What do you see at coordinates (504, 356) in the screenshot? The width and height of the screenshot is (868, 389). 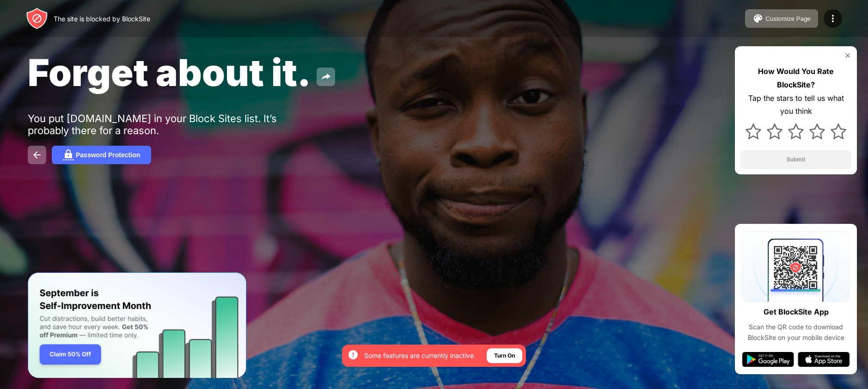 I see `div: Turn On` at bounding box center [504, 356].